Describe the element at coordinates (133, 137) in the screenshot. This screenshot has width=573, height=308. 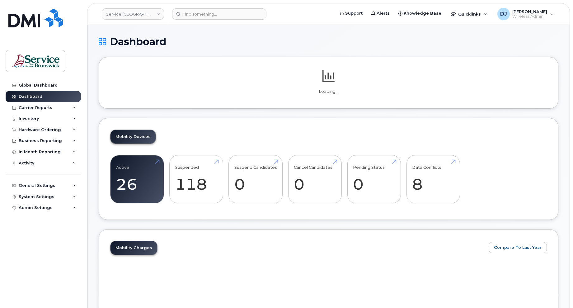
I see `a: Mobility Devices` at that location.